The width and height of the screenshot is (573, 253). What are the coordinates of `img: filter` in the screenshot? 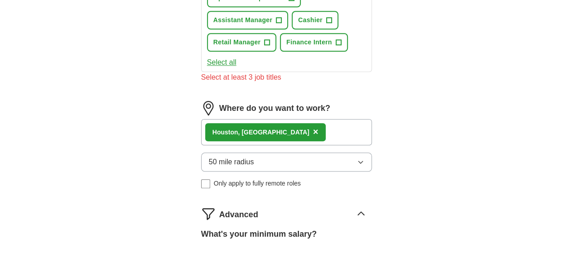 It's located at (208, 214).